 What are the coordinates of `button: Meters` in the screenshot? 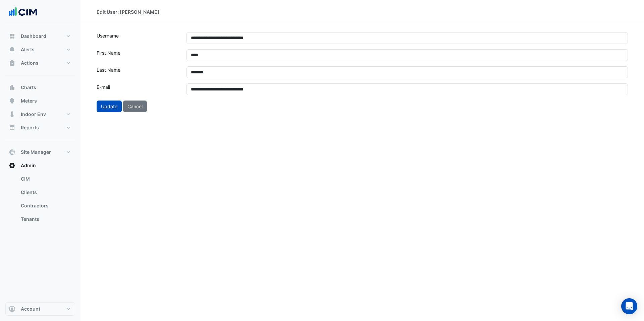 It's located at (40, 101).